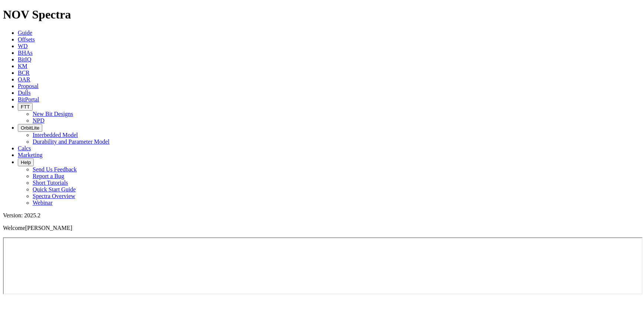 This screenshot has width=644, height=311. I want to click on a: Marketing, so click(30, 155).